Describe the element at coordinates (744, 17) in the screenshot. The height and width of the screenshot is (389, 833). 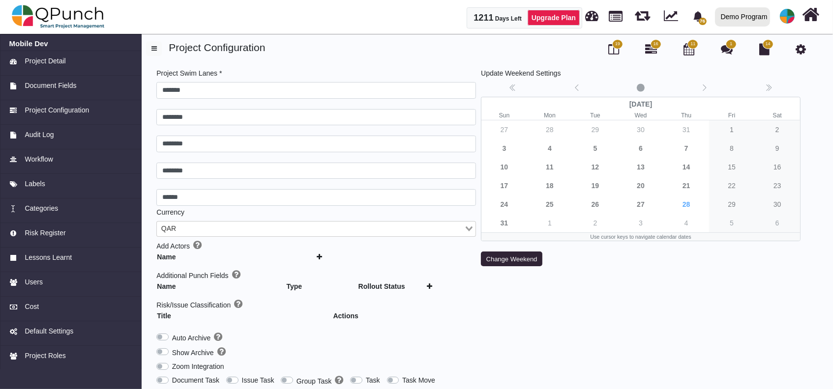
I see `div: Demo Program` at that location.